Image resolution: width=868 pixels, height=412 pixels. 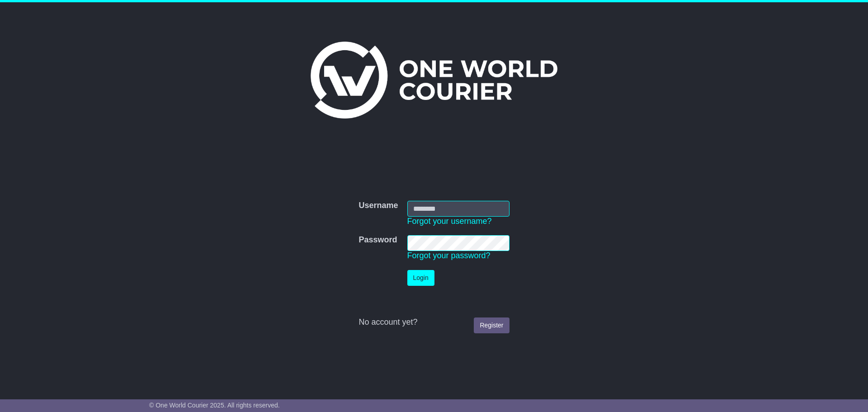 I want to click on img: One World, so click(x=434, y=80).